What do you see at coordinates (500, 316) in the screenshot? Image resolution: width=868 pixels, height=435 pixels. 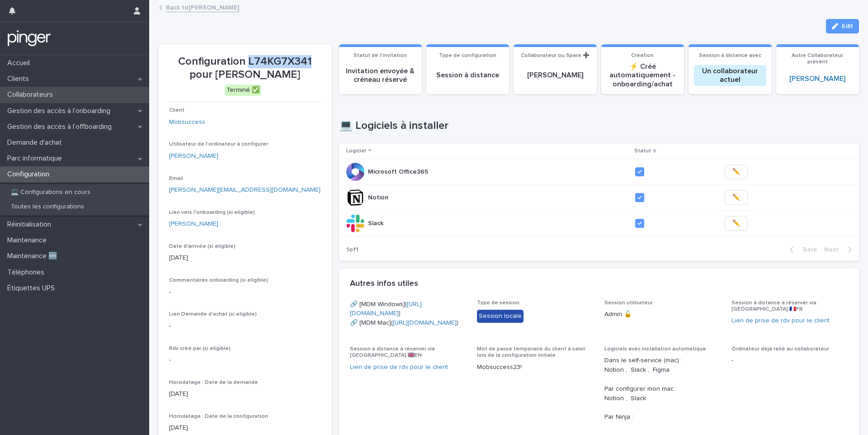 I see `div: Session locale` at bounding box center [500, 316].